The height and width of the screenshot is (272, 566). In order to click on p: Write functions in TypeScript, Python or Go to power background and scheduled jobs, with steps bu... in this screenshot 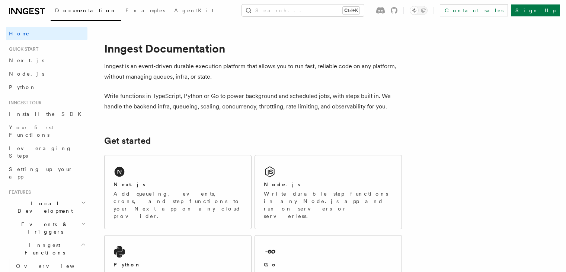, I will do `click(253, 101)`.